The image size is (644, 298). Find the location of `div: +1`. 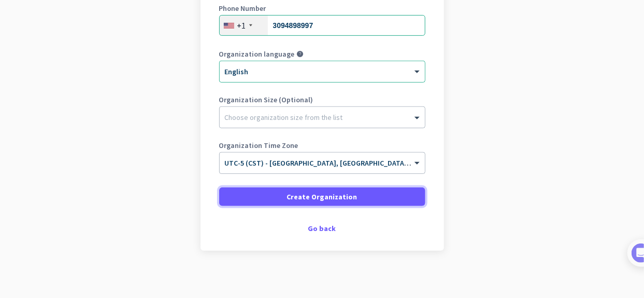

div: +1 is located at coordinates (241, 25).